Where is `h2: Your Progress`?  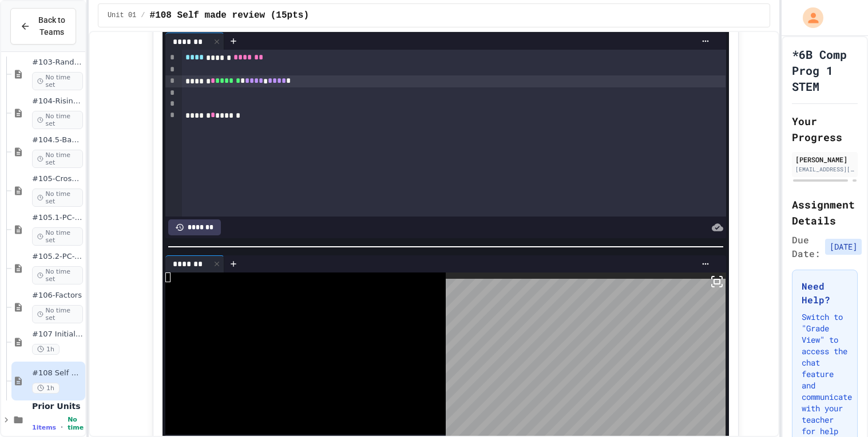
h2: Your Progress is located at coordinates (824, 129).